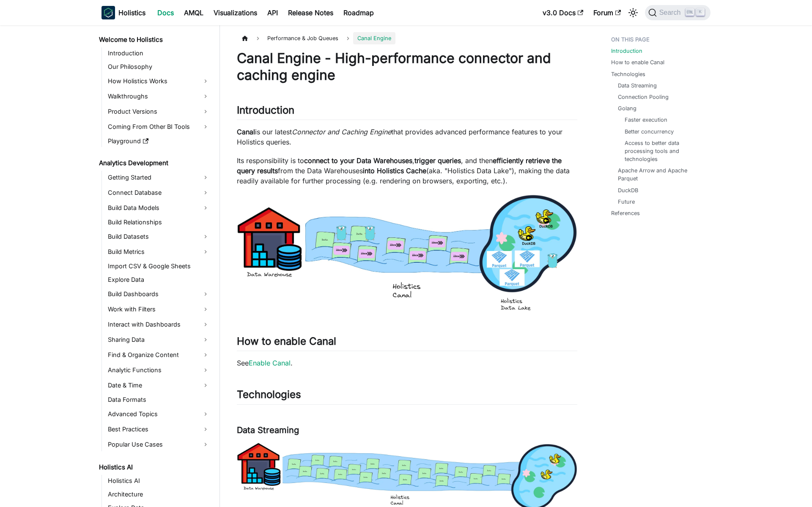  Describe the element at coordinates (643, 97) in the screenshot. I see `a: Connection Pooling` at that location.